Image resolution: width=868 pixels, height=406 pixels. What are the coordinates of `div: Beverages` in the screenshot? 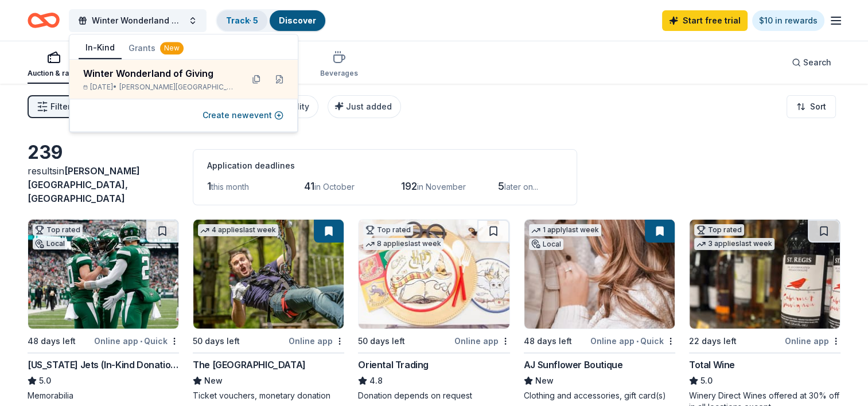 It's located at (339, 73).